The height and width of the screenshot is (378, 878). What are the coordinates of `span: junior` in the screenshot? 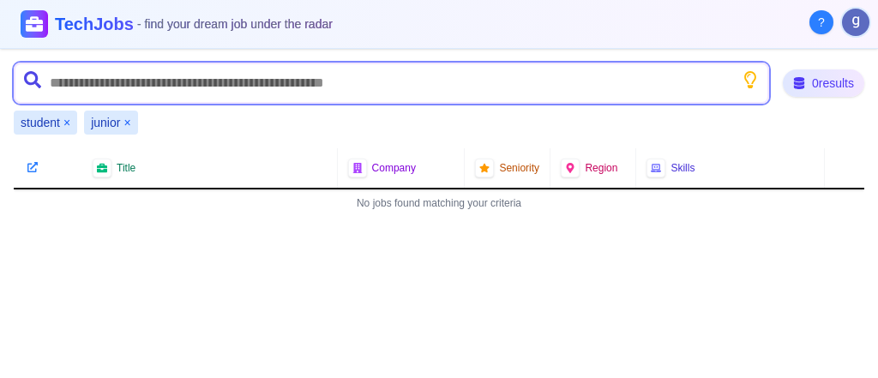 It's located at (105, 123).